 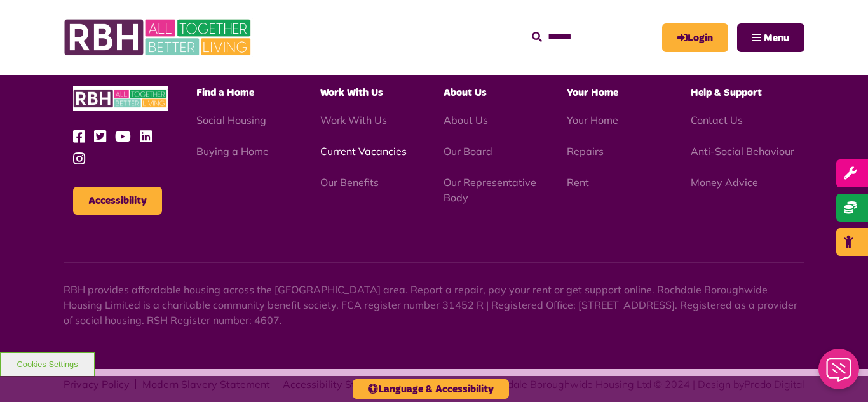 What do you see at coordinates (592, 93) in the screenshot?
I see `span: Your Home` at bounding box center [592, 93].